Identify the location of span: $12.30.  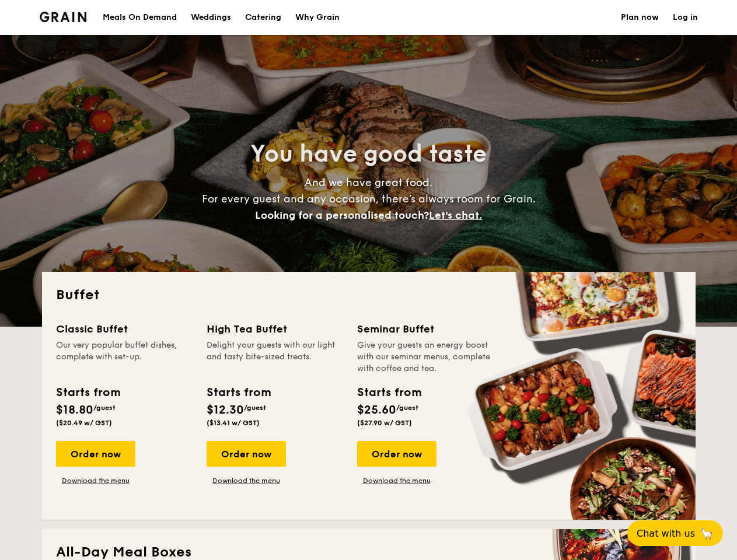
(225, 410).